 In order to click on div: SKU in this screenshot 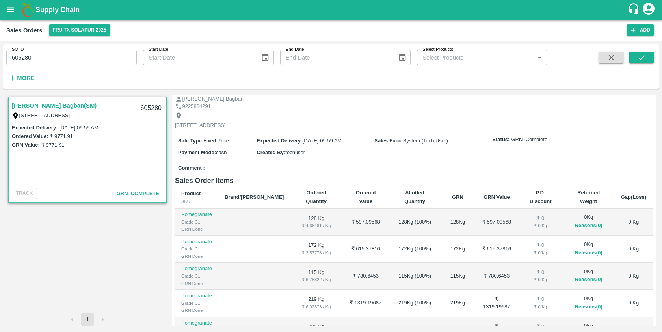, I will do `click(197, 201)`.